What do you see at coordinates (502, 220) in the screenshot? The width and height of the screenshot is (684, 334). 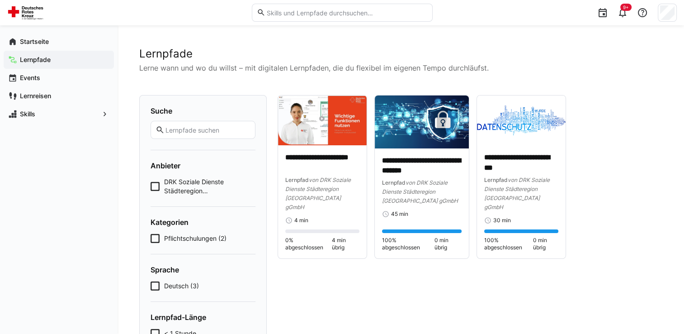 I see `span: 30 min` at bounding box center [502, 220].